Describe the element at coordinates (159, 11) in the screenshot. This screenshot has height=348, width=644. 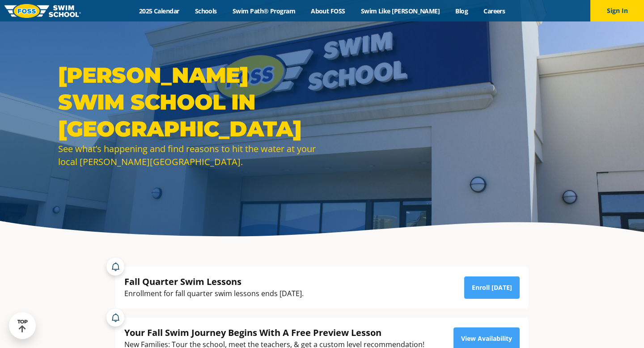
I see `a: 2025 Calendar` at that location.